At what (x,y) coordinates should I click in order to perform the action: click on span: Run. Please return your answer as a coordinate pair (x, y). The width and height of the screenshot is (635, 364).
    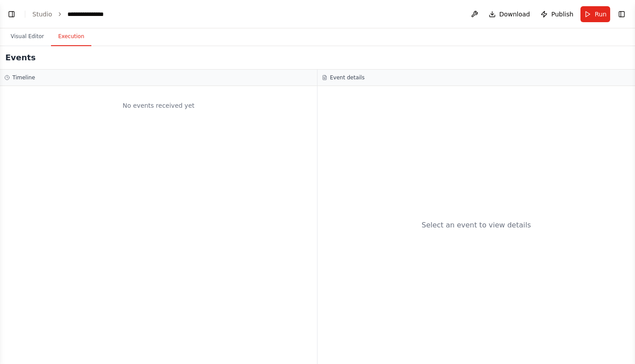
    Looking at the image, I should click on (601, 14).